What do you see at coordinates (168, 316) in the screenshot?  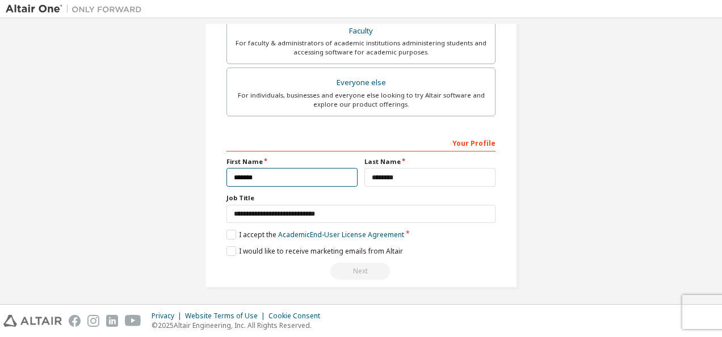 I see `div: Privacy` at bounding box center [168, 316].